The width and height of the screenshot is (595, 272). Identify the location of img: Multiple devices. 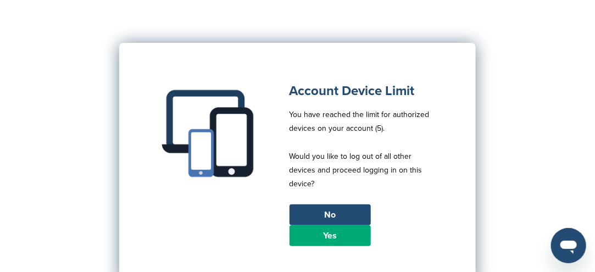
(210, 133).